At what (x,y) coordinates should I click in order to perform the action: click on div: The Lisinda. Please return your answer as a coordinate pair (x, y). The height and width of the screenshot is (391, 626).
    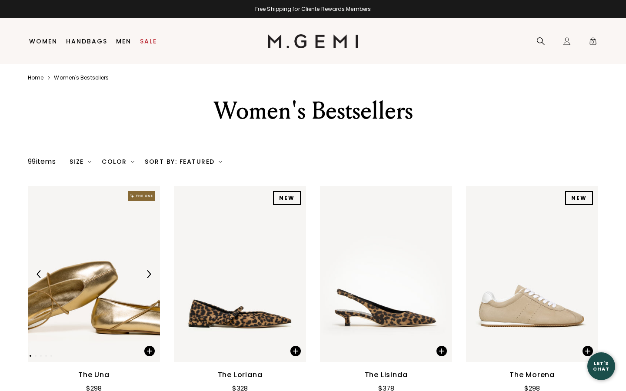
    Looking at the image, I should click on (386, 375).